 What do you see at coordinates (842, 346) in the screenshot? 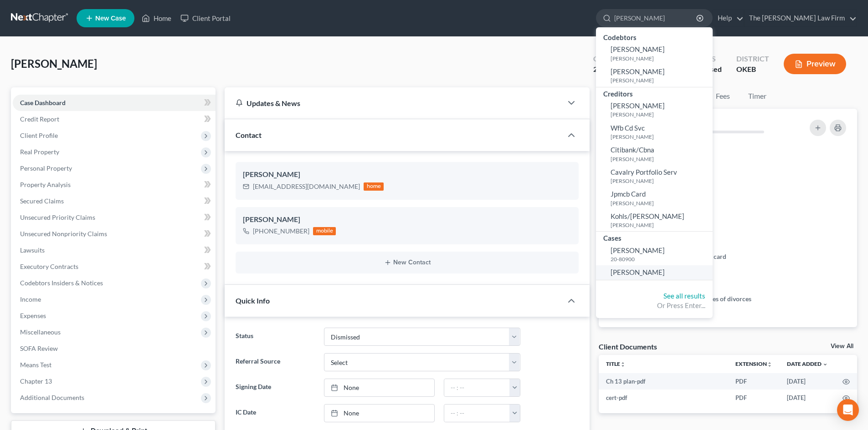
I see `a: View All` at bounding box center [842, 346].